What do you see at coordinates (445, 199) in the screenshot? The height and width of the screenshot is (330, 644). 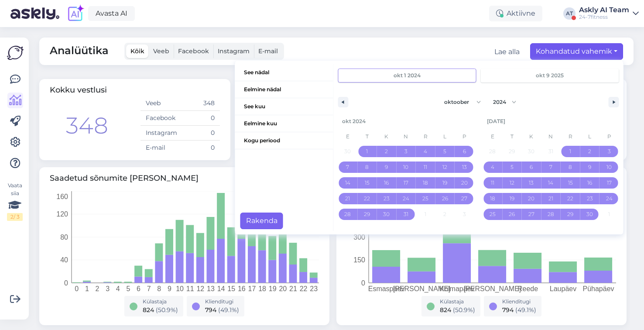 I see `button: 26` at bounding box center [445, 199].